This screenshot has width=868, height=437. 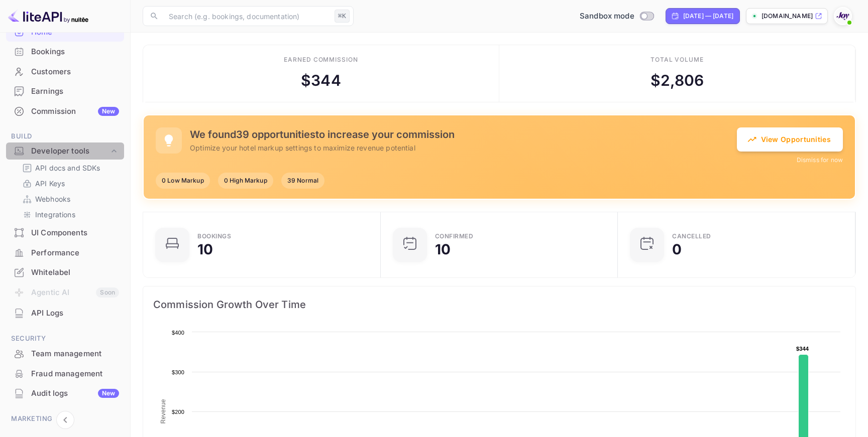 I want to click on p: API Keys, so click(x=50, y=184).